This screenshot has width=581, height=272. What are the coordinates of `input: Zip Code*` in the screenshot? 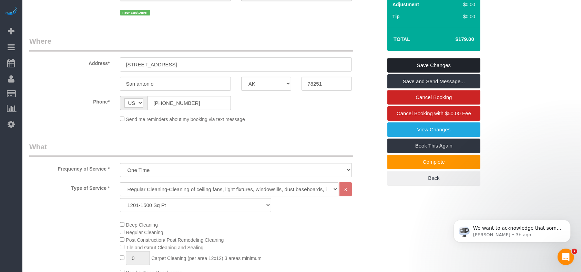 It's located at (327, 84).